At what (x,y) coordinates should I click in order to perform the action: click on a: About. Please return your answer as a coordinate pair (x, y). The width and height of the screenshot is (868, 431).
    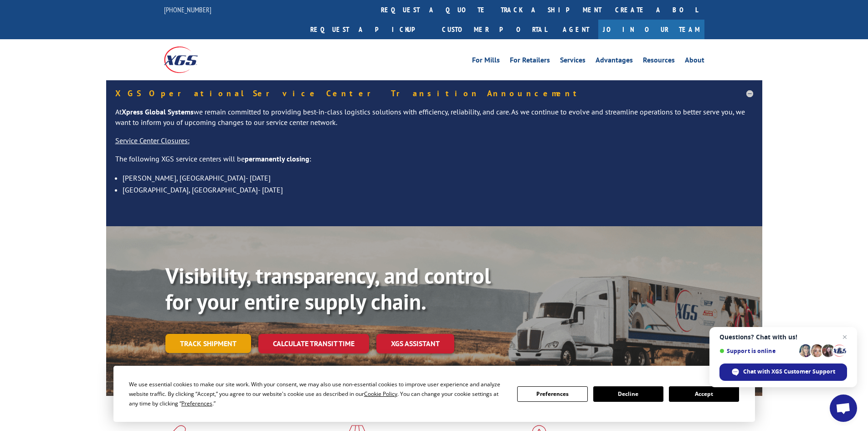
    Looking at the image, I should click on (694, 62).